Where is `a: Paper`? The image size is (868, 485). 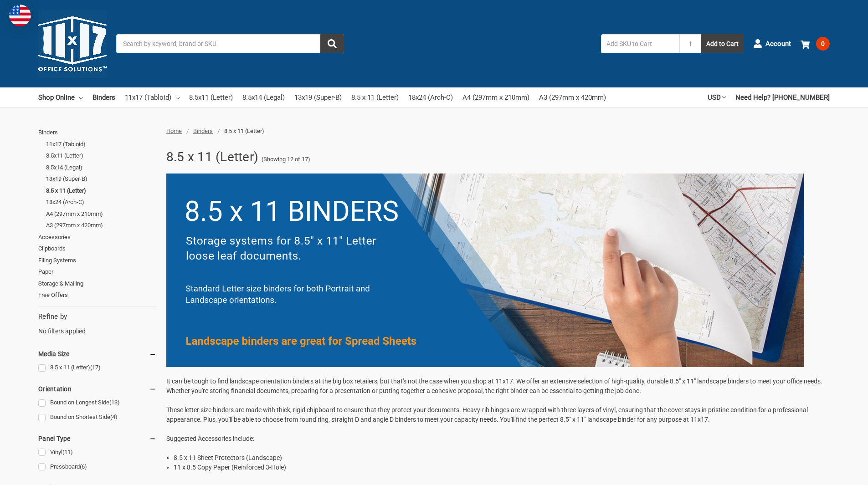 a: Paper is located at coordinates (97, 272).